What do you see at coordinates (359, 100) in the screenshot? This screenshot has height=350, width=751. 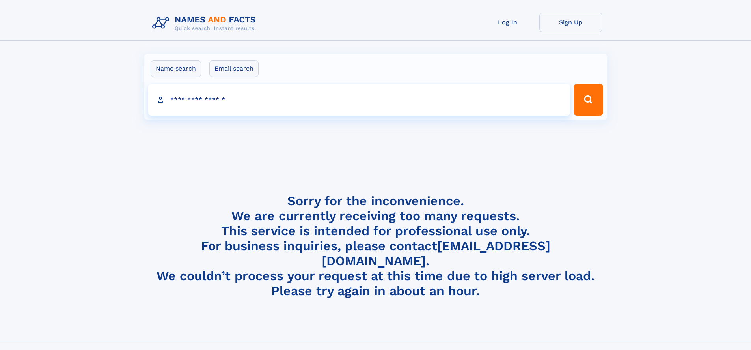 I see `input: search input` at bounding box center [359, 100].